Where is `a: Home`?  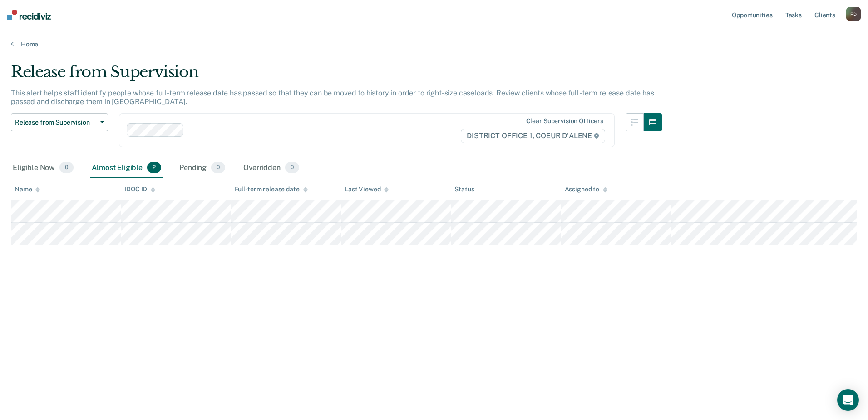 a: Home is located at coordinates (434, 44).